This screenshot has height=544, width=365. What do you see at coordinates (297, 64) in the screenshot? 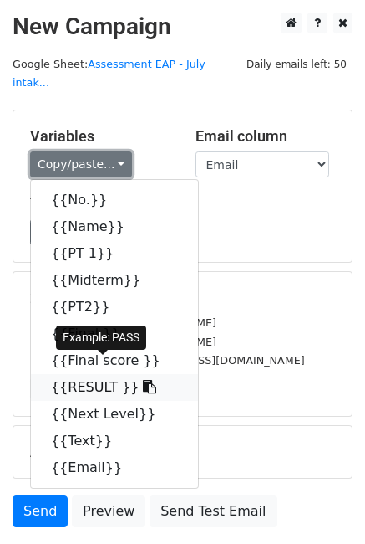
I see `span: Daily emails left: 50` at bounding box center [297, 64].